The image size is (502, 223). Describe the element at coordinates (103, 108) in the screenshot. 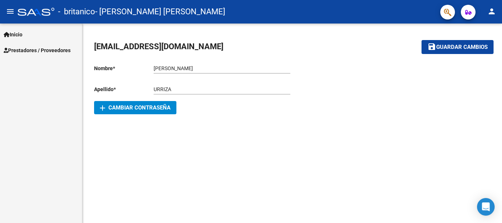

I see `mat-icon: add` at that location.